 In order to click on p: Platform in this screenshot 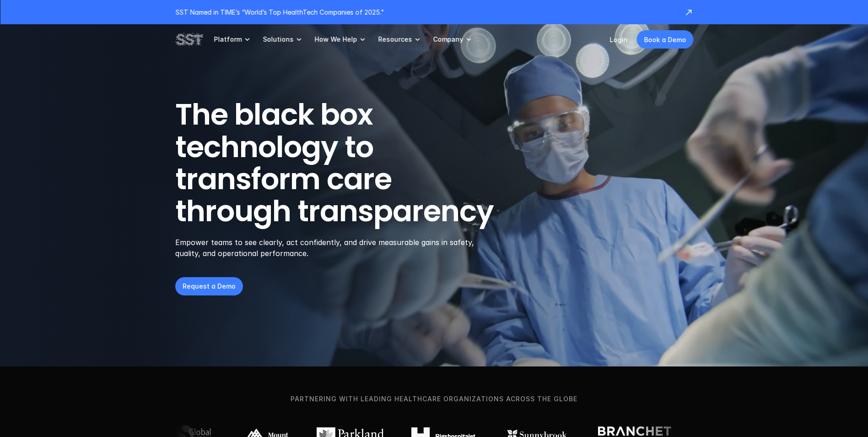, I will do `click(228, 39)`.